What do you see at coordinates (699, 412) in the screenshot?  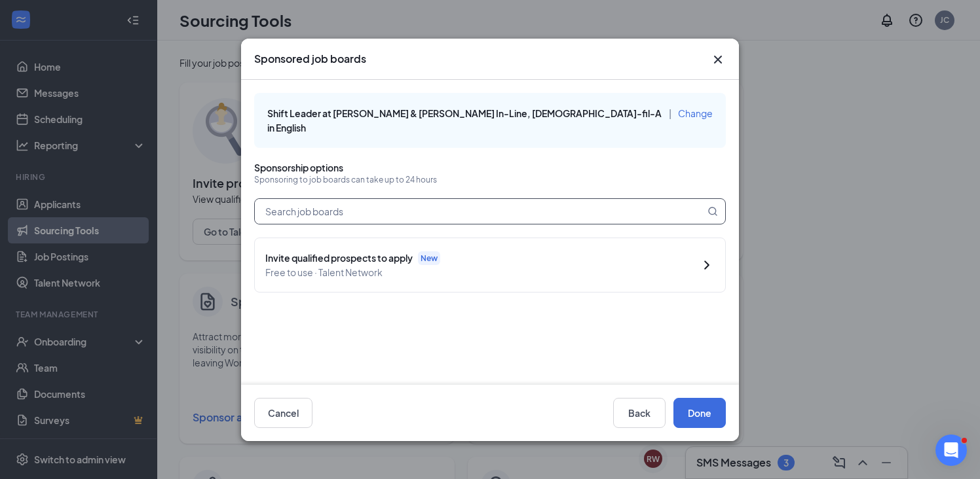 I see `button: Done` at bounding box center [699, 412].